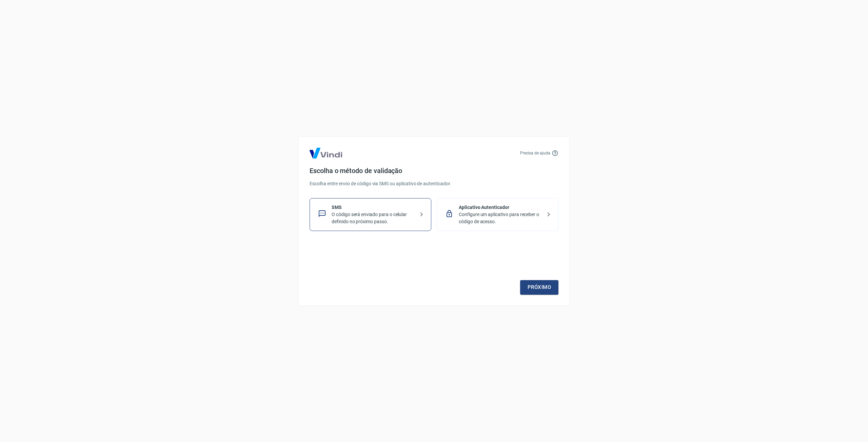 Image resolution: width=868 pixels, height=442 pixels. I want to click on div: SMSO código será enviado para o celular definido no próximo passo., so click(370, 215).